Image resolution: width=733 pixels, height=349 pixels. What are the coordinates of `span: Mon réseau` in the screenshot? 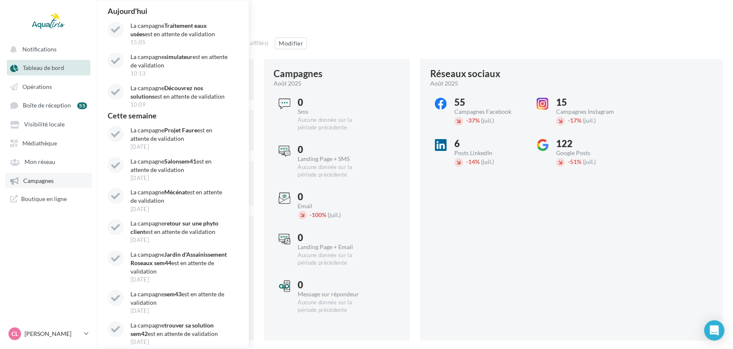 It's located at (40, 162).